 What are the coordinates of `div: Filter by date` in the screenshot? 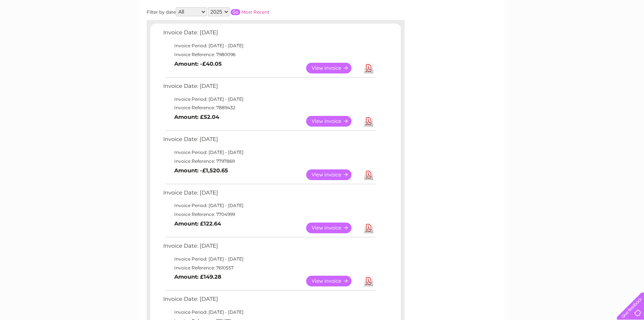 It's located at (243, 12).